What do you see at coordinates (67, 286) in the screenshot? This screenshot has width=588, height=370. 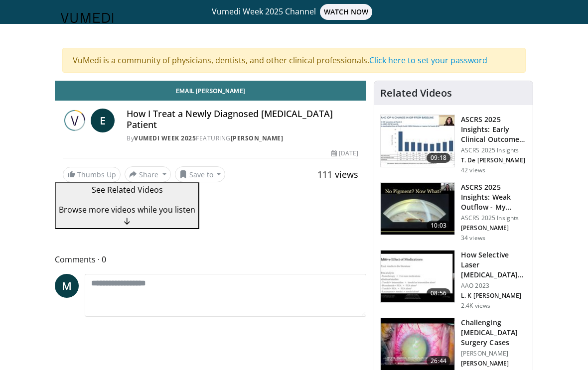 I see `a: M` at bounding box center [67, 286].